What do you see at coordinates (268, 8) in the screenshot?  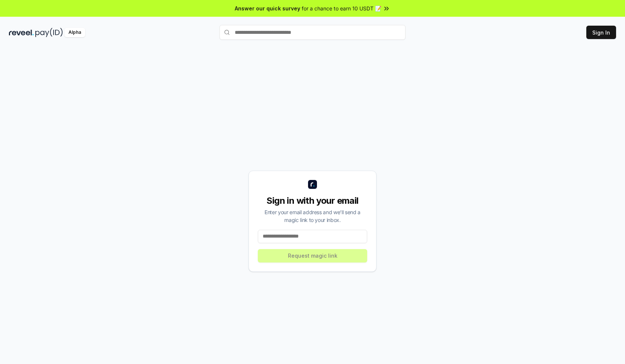 I see `span: Answer our quick survey` at bounding box center [268, 8].